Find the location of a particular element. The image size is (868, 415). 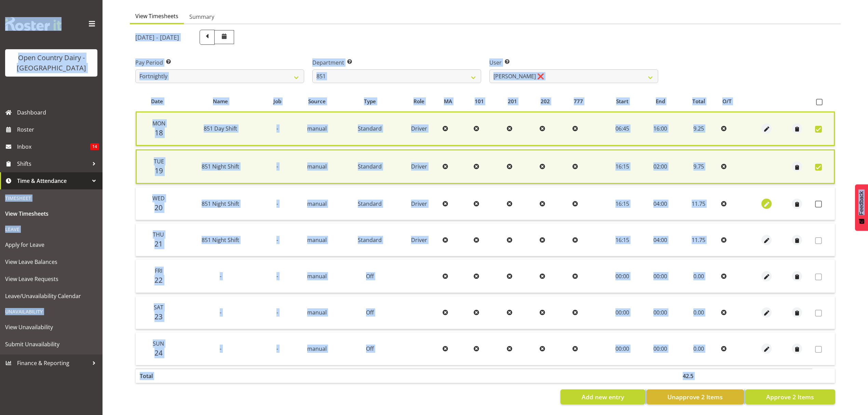

span: Dashboard is located at coordinates (58, 112).